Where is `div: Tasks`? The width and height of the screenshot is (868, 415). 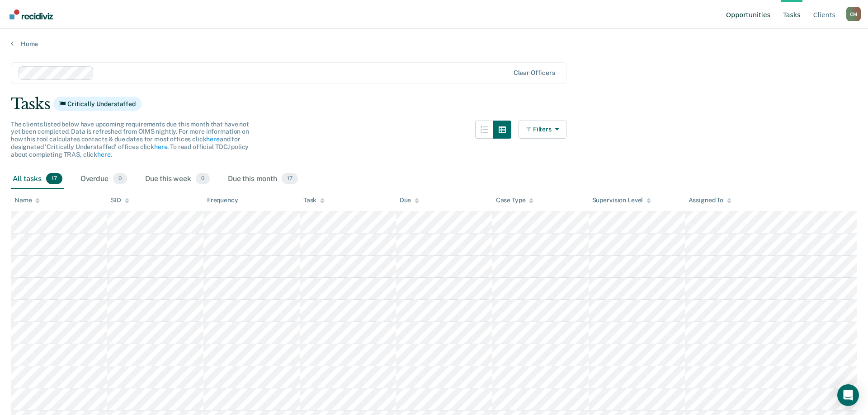 div: Tasks is located at coordinates (434, 104).